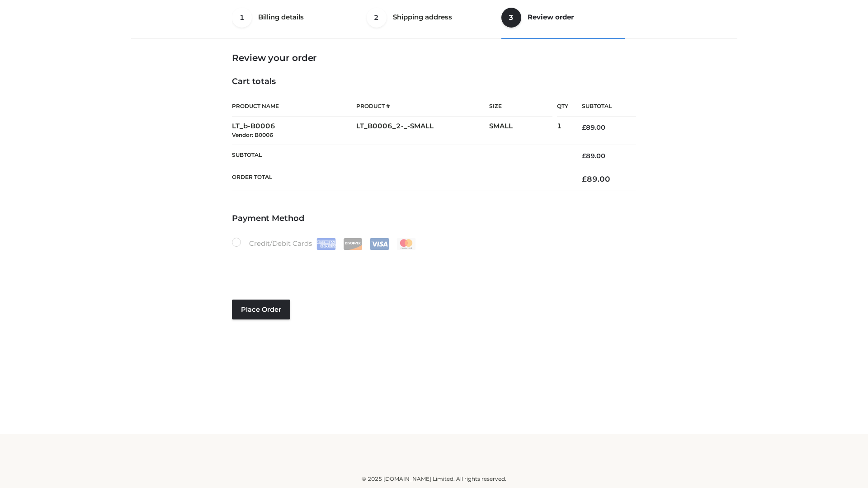 The width and height of the screenshot is (868, 488). I want to click on button: Place order, so click(261, 309).